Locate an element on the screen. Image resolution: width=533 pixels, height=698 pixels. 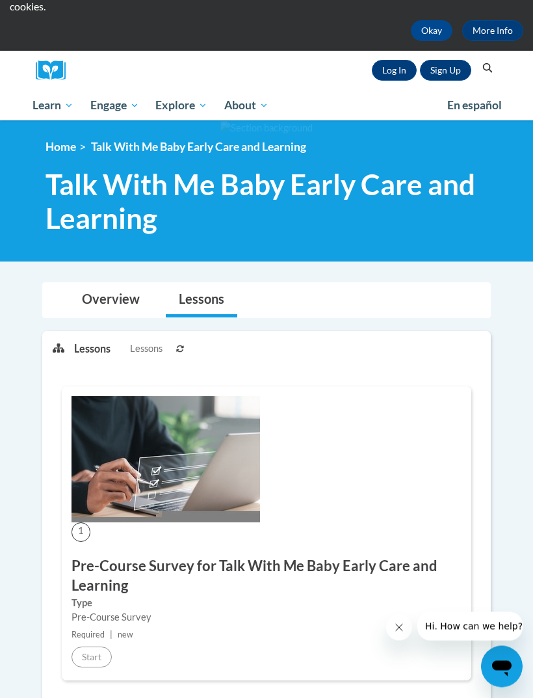
img: Logo brand is located at coordinates (55, 71).